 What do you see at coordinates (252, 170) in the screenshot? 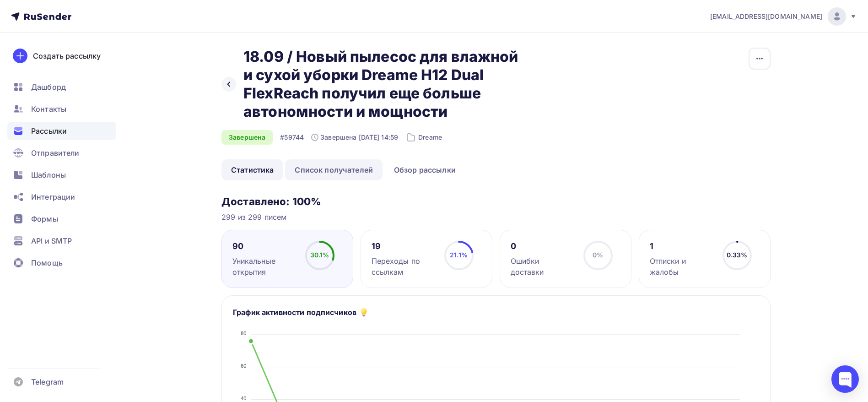
I see `a: Статистика` at bounding box center [252, 170].